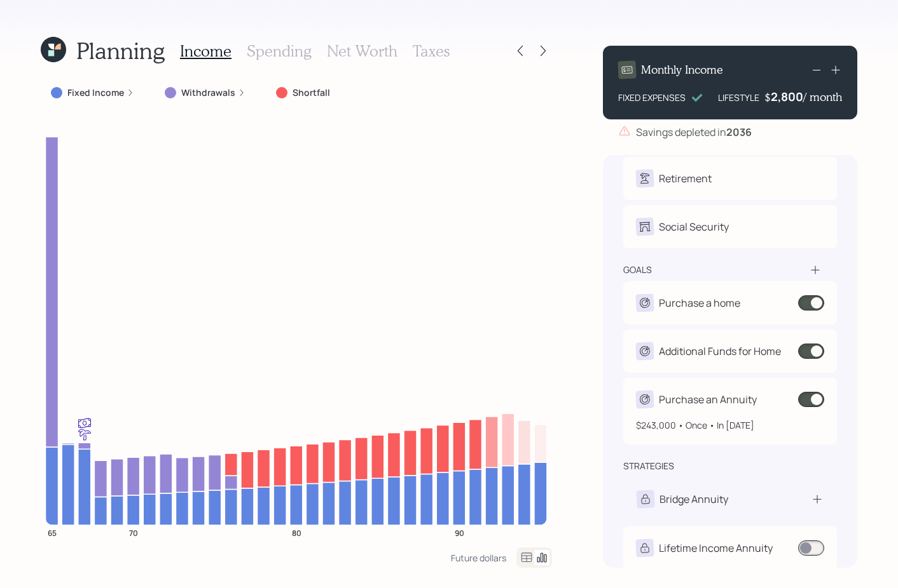  I want to click on div: Purchase an Annuity, so click(707, 400).